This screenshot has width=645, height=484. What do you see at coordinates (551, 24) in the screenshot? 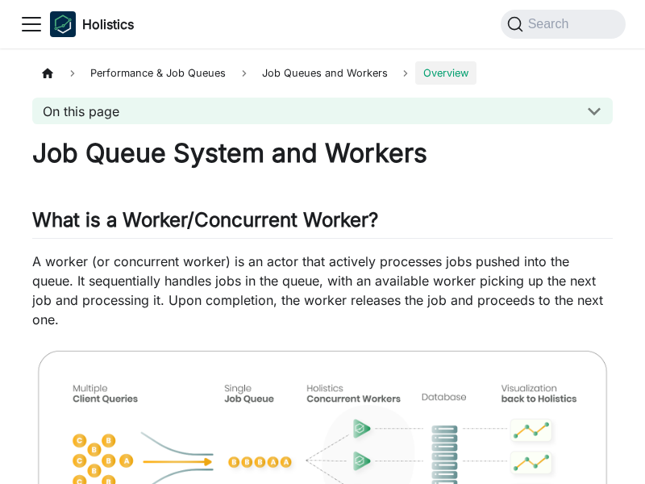
I see `span: Search` at bounding box center [551, 24].